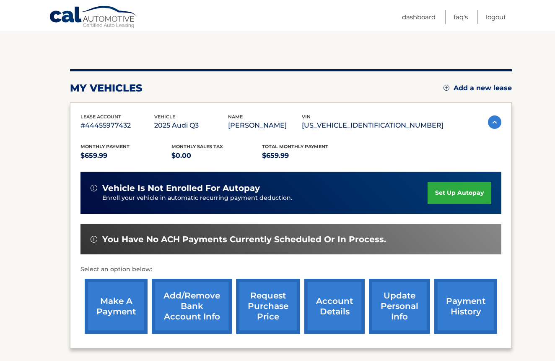 The image size is (555, 361). What do you see at coordinates (447, 88) in the screenshot?
I see `img: add.svg` at bounding box center [447, 88].